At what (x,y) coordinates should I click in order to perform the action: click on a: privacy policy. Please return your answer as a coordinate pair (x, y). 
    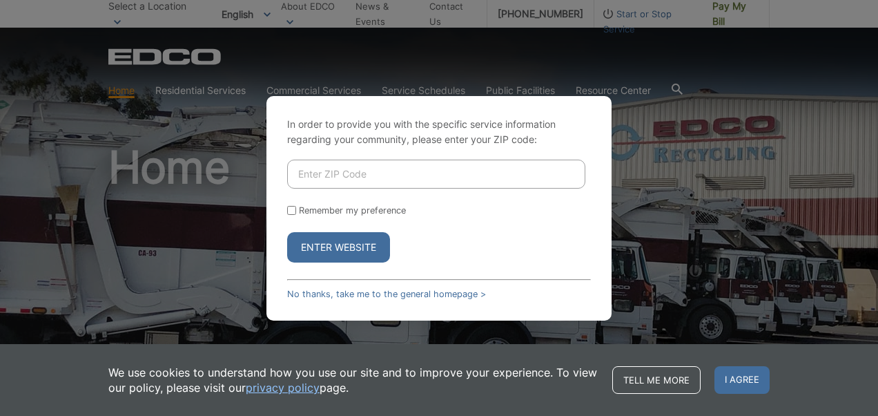
    Looking at the image, I should click on (282, 387).